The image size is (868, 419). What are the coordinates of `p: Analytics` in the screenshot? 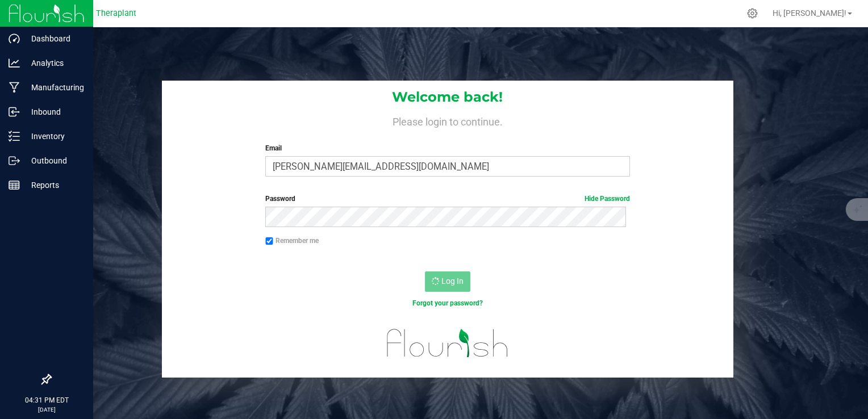 It's located at (54, 63).